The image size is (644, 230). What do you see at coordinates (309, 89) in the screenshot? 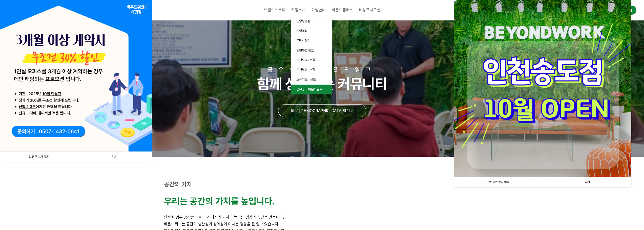
I see `span: 공유창고 비욘드큐브` at bounding box center [309, 89].